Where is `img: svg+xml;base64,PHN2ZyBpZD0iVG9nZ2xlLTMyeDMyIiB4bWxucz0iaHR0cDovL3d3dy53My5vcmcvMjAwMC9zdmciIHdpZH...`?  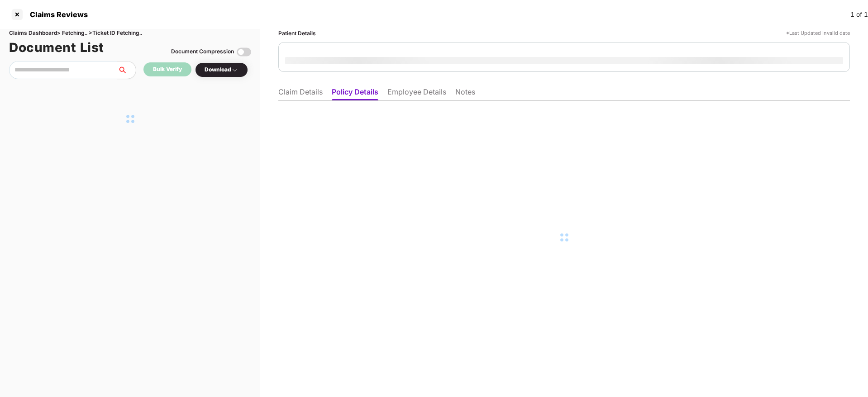
img: svg+xml;base64,PHN2ZyBpZD0iVG9nZ2xlLTMyeDMyIiB4bWxucz0iaHR0cDovL3d3dy53My5vcmcvMjAwMC9zdmciIHdpZH... is located at coordinates (244, 52).